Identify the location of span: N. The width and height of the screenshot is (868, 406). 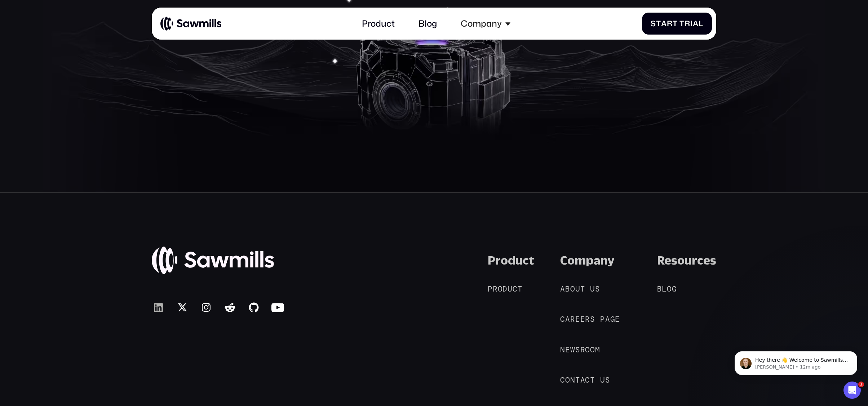
(562, 350).